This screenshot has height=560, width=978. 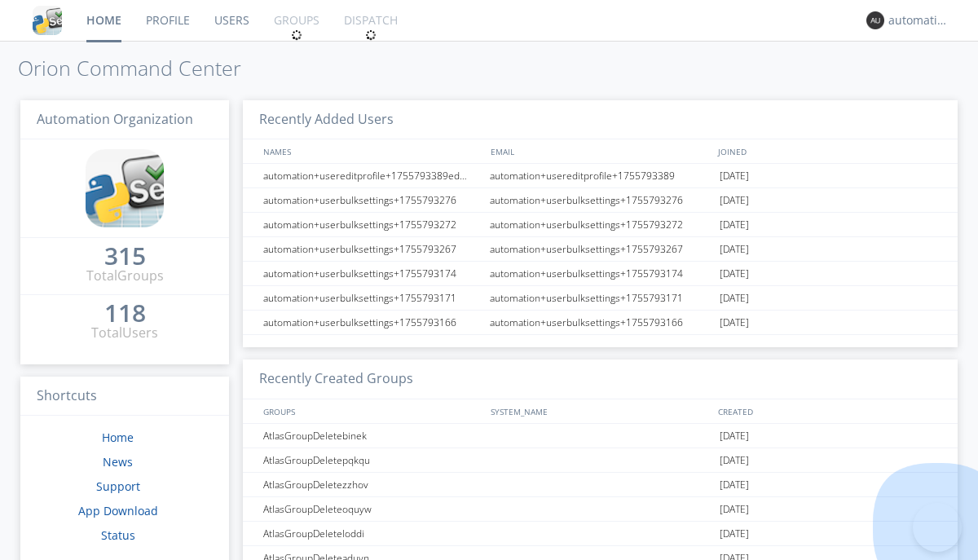 I want to click on a: Home, so click(x=117, y=437).